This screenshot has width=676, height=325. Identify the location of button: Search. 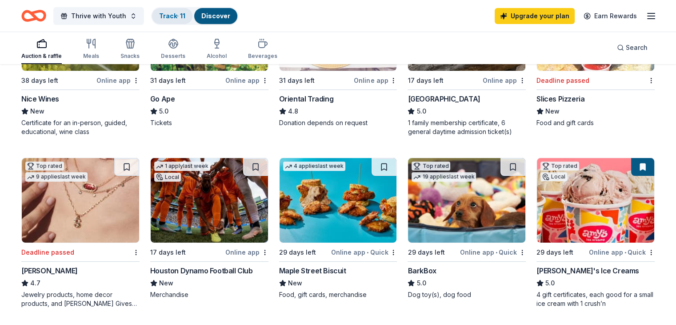
(632, 48).